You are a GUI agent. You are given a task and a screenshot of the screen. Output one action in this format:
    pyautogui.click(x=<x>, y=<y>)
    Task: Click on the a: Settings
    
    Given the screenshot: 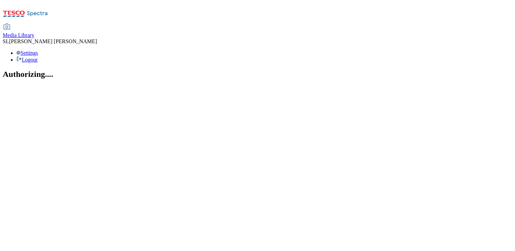 What is the action you would take?
    pyautogui.click(x=27, y=53)
    